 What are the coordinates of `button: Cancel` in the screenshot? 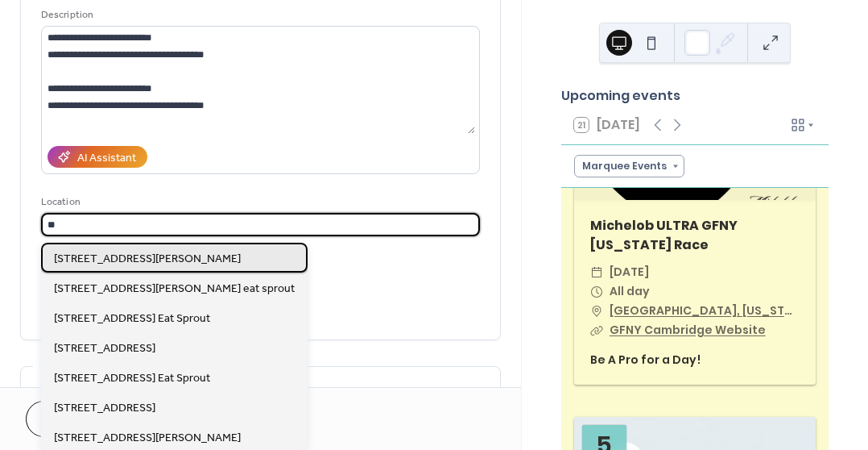 It's located at (75, 419).